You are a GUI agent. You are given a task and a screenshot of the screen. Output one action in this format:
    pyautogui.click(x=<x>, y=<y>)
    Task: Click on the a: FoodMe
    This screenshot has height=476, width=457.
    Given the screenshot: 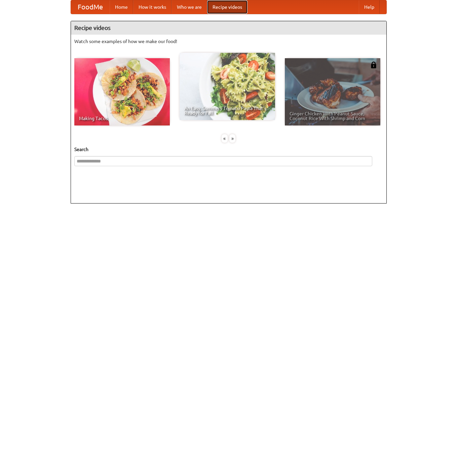 What is the action you would take?
    pyautogui.click(x=90, y=7)
    